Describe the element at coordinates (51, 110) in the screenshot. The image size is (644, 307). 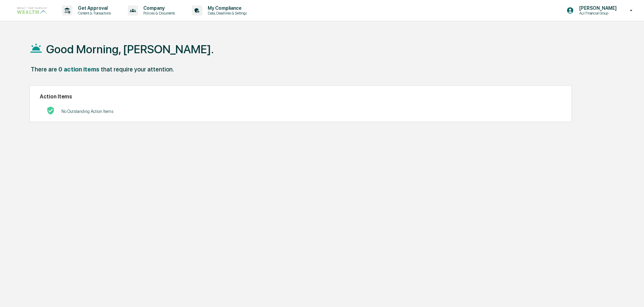
I see `img: No Actions logo` at that location.